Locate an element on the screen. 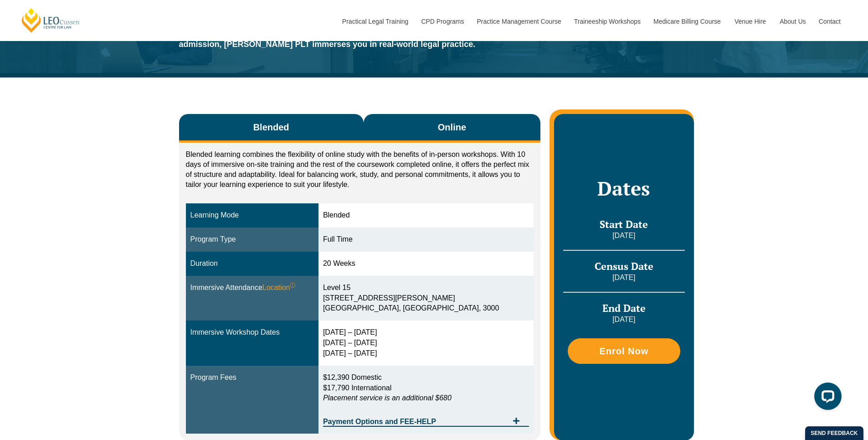 The height and width of the screenshot is (440, 868). em: Placement service is an additional $680 is located at coordinates (388, 398).